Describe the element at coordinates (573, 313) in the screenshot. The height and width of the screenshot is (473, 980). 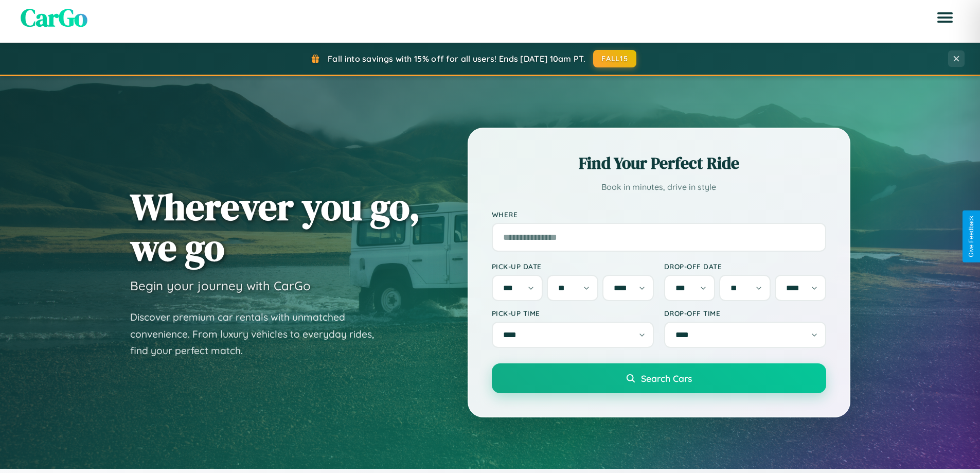
I see `label: Pick-up Time` at that location.